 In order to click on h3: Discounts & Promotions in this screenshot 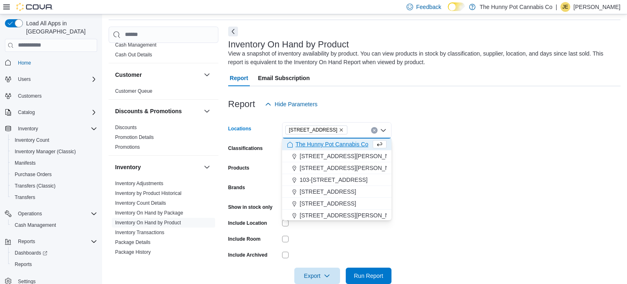, I will do `click(148, 111)`.